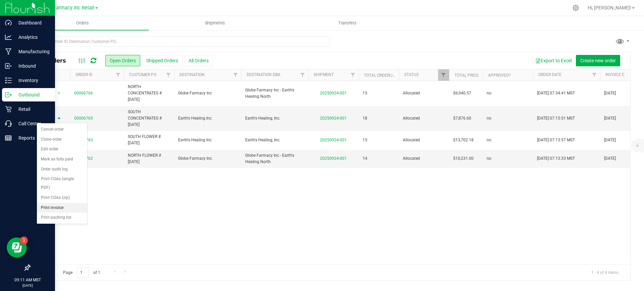  What do you see at coordinates (62, 140) in the screenshot?
I see `li: Clone order` at bounding box center [62, 140].